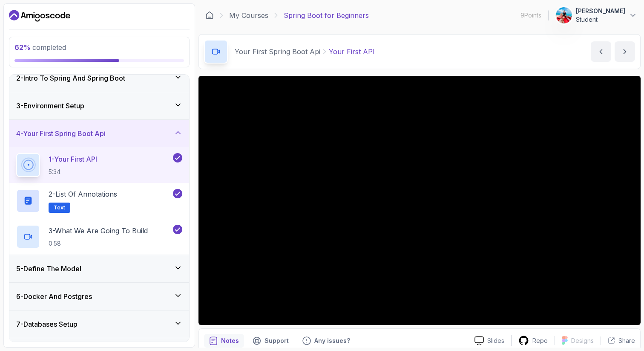 This screenshot has height=351, width=644. Describe the element at coordinates (618, 340) in the screenshot. I see `button: Share` at that location.